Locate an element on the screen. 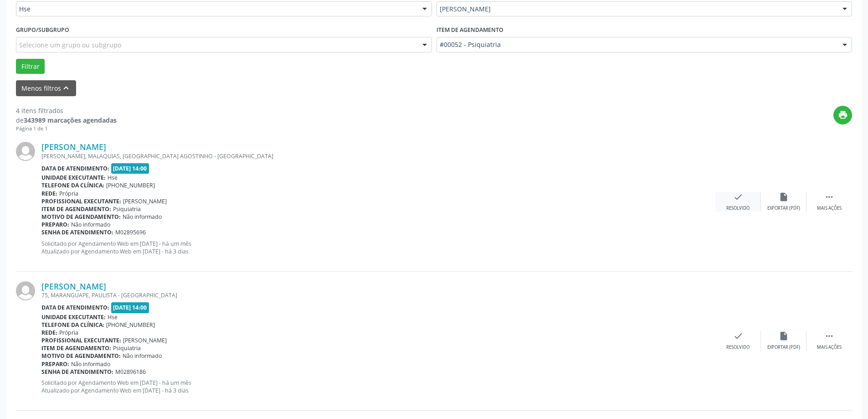  span: M02895696 is located at coordinates (130, 232).